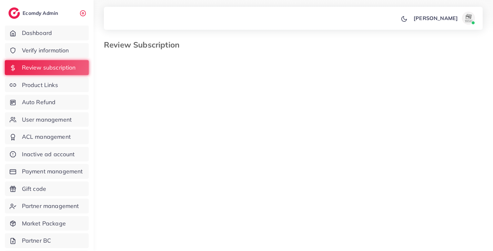 The image size is (493, 251). I want to click on span: Partner management, so click(50, 206).